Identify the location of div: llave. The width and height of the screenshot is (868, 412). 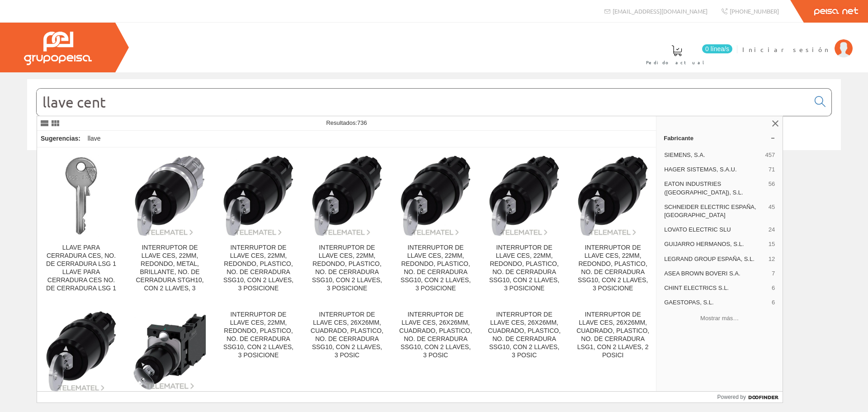
(94, 139).